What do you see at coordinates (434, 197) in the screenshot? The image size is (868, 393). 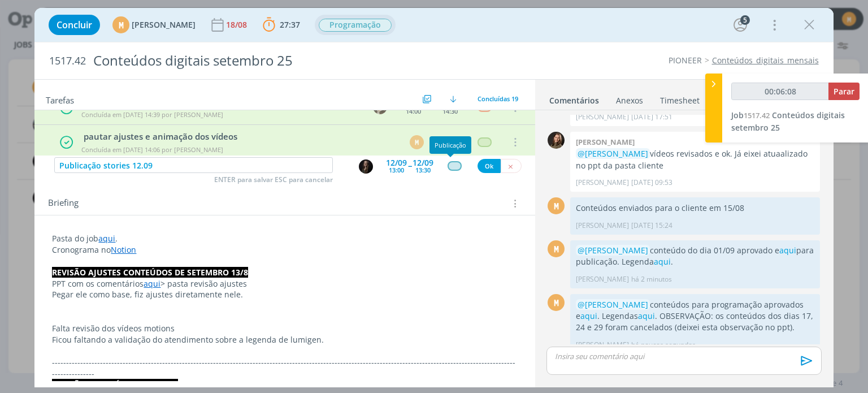 I see `div: dialog` at bounding box center [434, 197].